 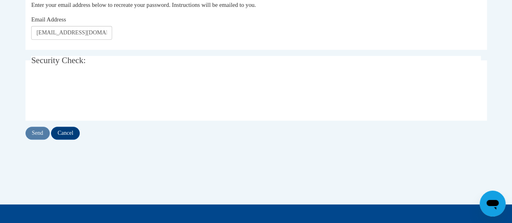 What do you see at coordinates (65, 133) in the screenshot?
I see `input: Cancel` at bounding box center [65, 133].